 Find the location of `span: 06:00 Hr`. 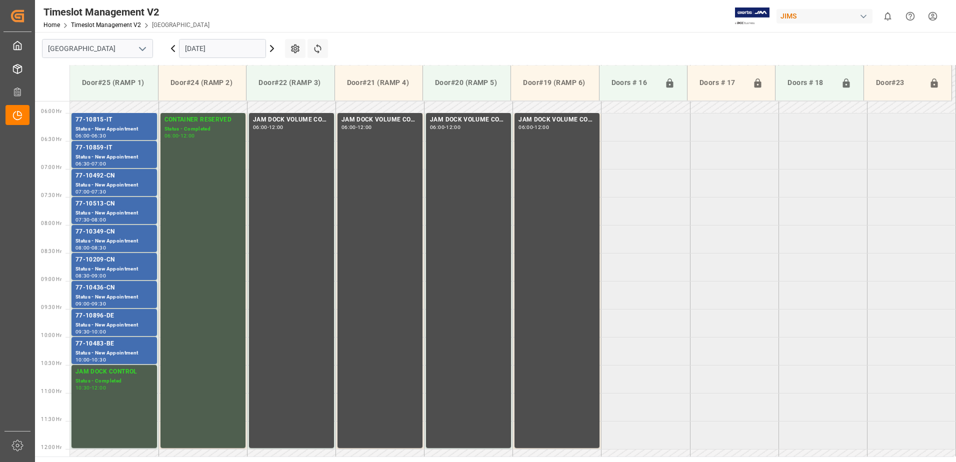

span: 06:00 Hr is located at coordinates (51, 111).